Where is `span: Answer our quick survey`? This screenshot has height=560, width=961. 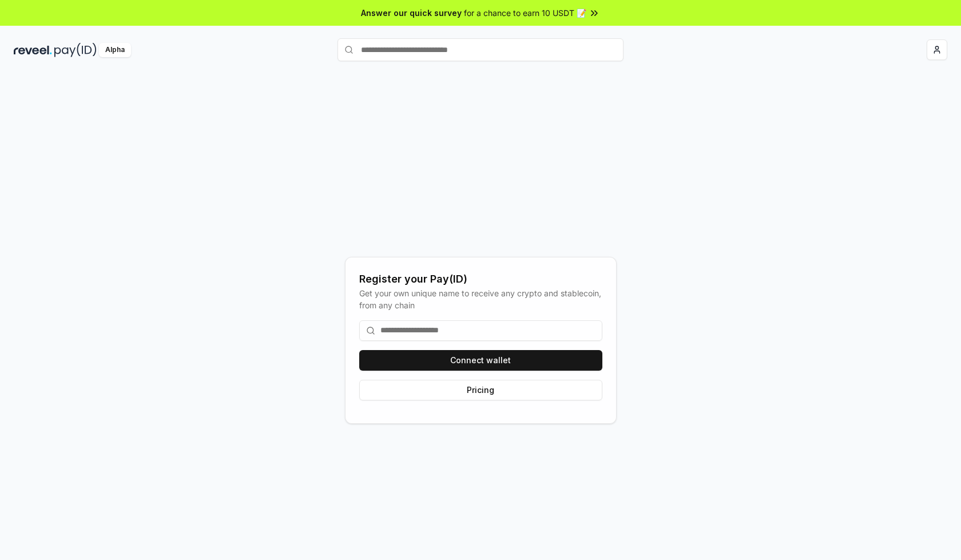
span: Answer our quick survey is located at coordinates (411, 12).